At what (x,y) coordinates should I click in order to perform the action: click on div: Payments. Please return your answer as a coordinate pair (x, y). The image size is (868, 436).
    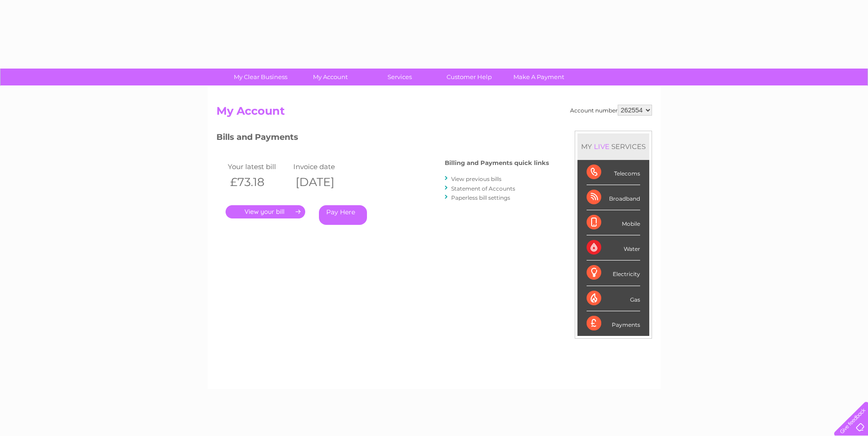
    Looking at the image, I should click on (613, 324).